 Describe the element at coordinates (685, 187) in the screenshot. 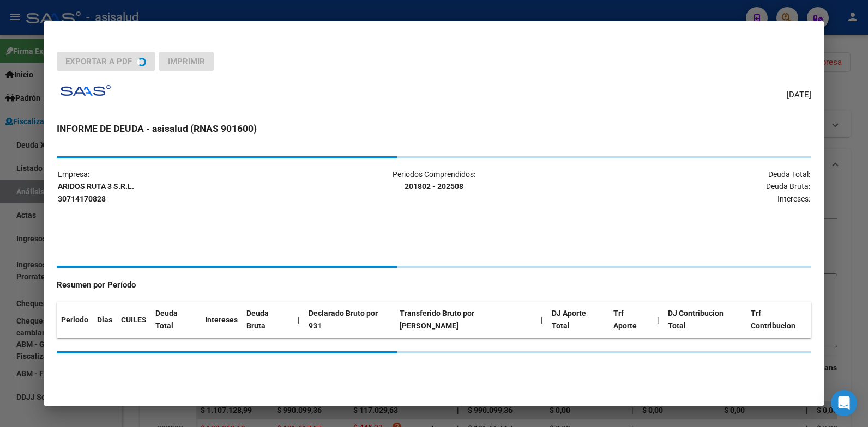

I see `p: Deuda Total: Deuda Bruta: Intereses:` at that location.